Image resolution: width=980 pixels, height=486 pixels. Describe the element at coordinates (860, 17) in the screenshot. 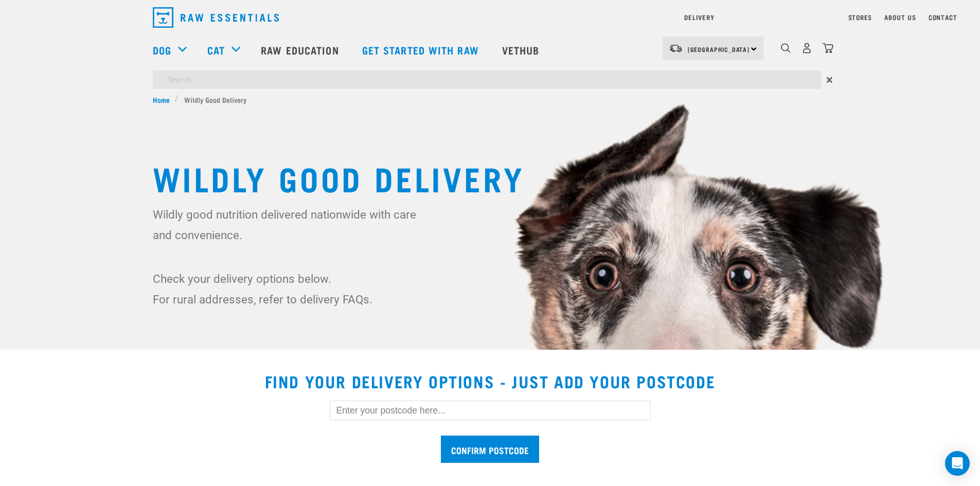

I see `a: Stores` at that location.